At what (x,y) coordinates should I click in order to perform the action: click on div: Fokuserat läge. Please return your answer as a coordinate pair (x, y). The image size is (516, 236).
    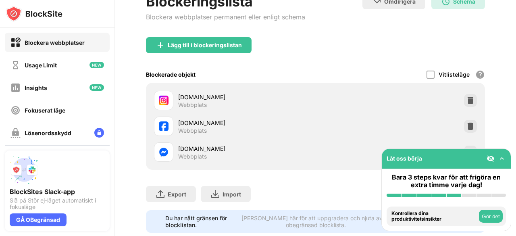
    Looking at the image, I should click on (45, 110).